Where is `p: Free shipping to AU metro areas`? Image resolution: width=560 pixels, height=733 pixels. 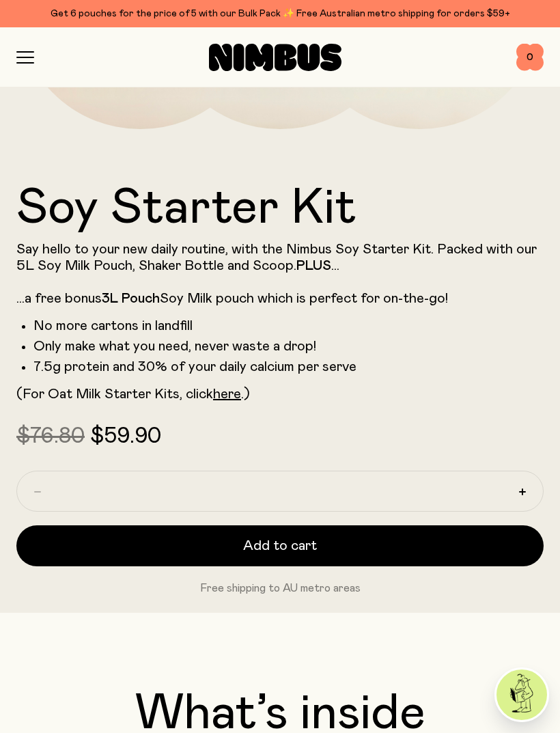
p: Free shipping to AU metro areas is located at coordinates (280, 588).